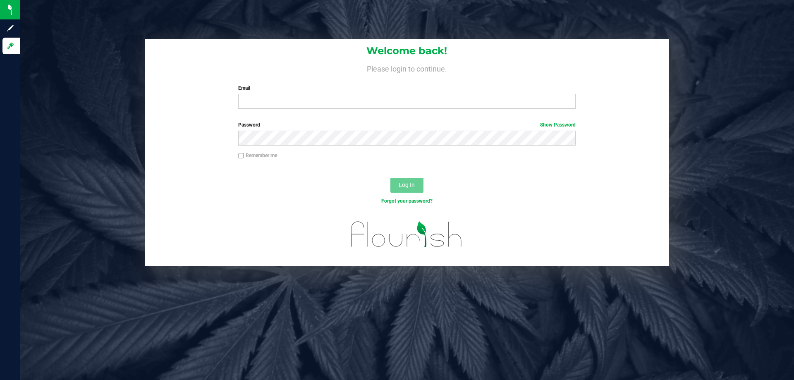  I want to click on span: Log In, so click(406, 185).